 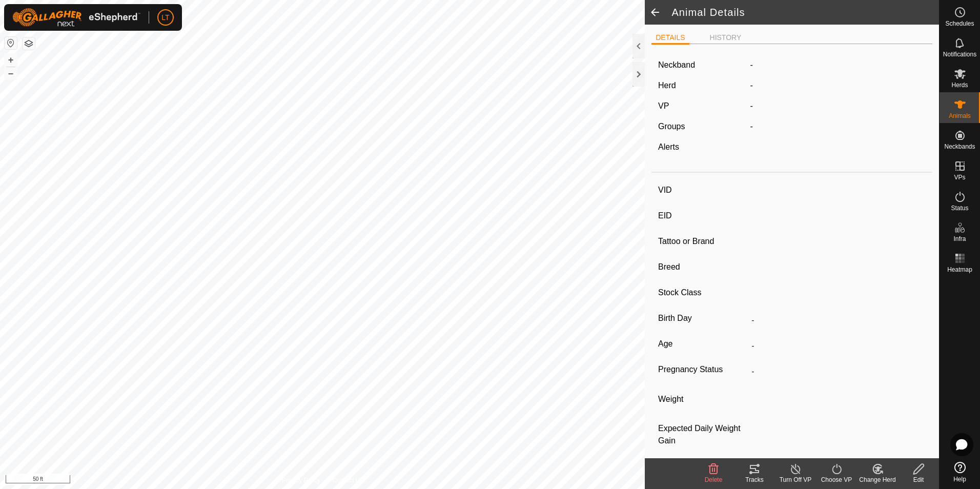 What do you see at coordinates (960, 239) in the screenshot?
I see `span: Infra` at bounding box center [960, 239].